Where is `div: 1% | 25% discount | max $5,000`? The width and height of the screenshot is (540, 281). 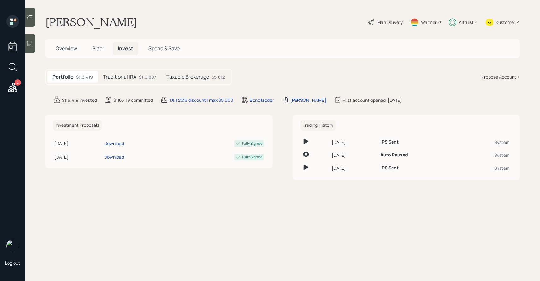 div: 1% | 25% discount | max $5,000 is located at coordinates (201, 100).